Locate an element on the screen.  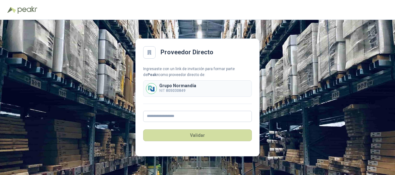
button: Validar is located at coordinates (198, 136).